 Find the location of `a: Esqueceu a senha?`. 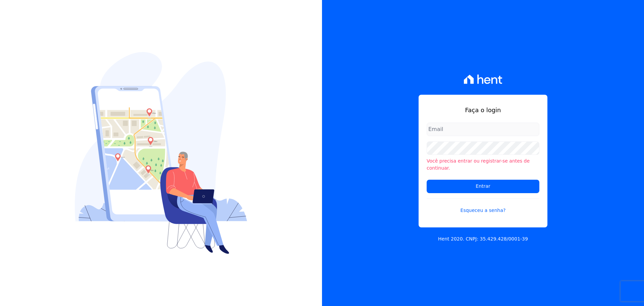

a: Esqueceu a senha? is located at coordinates (483, 206).